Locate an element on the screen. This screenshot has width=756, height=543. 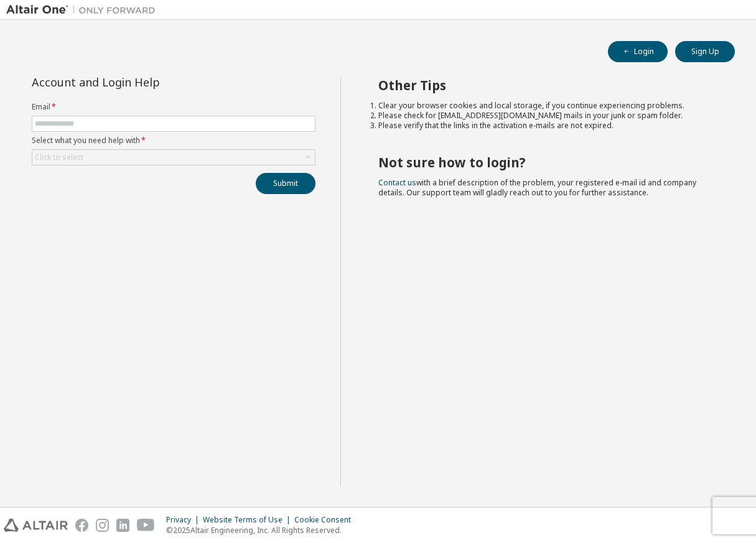
img: facebook.svg is located at coordinates (81, 525).